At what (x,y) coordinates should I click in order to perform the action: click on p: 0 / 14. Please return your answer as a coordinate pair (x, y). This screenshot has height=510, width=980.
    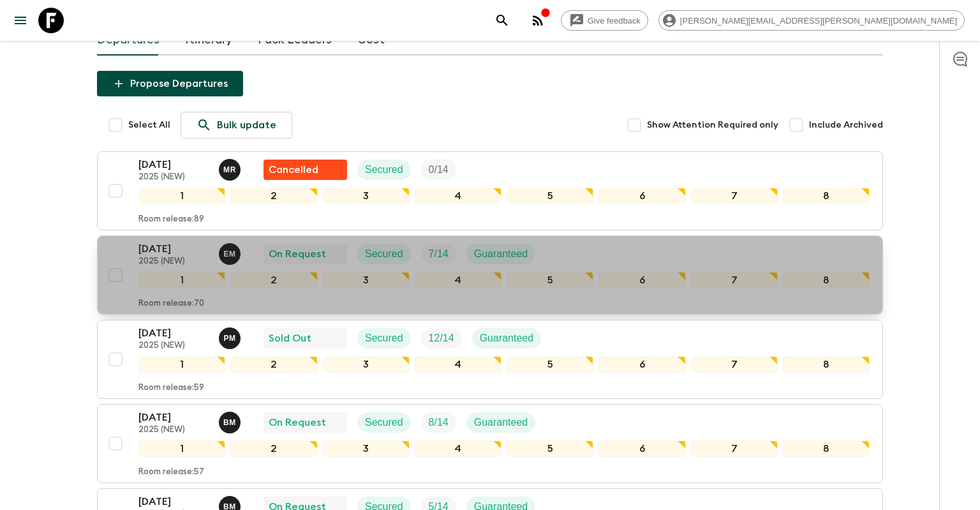
    Looking at the image, I should click on (439, 170).